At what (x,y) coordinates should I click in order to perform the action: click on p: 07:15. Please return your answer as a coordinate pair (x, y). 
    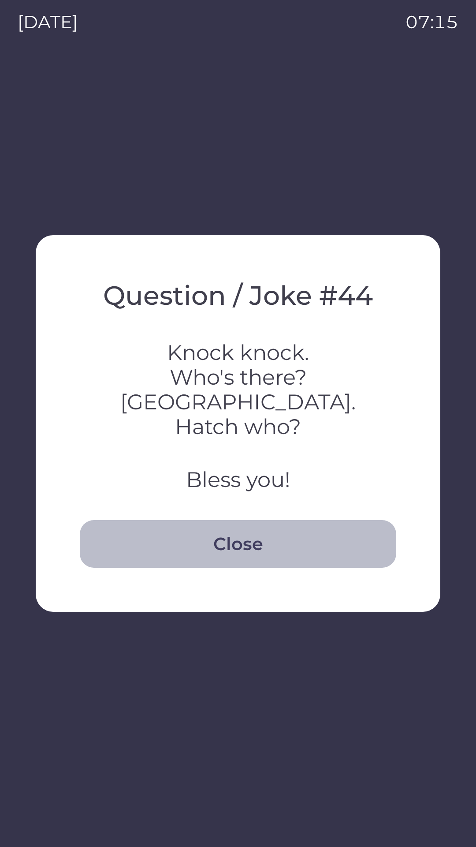
    Looking at the image, I should click on (432, 22).